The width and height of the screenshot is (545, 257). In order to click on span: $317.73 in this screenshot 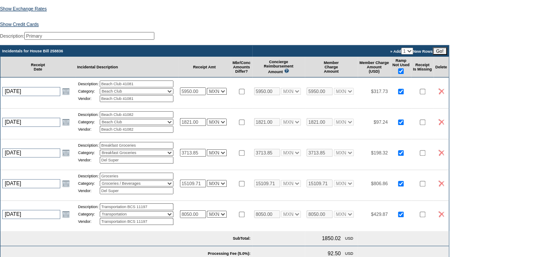, I will do `click(379, 91)`.